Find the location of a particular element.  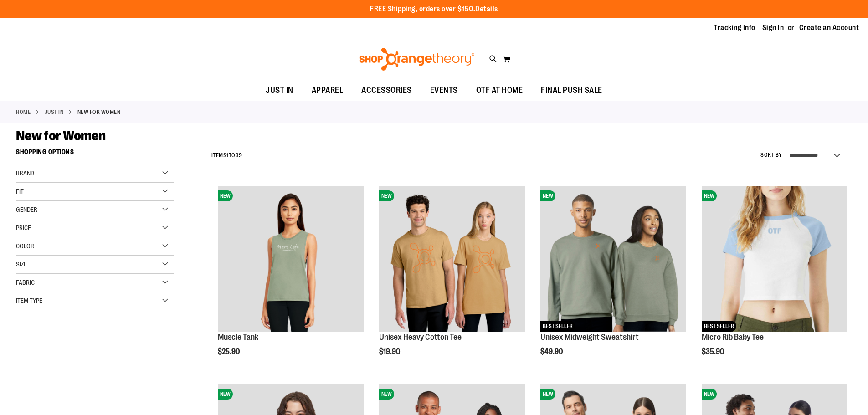

a: Unisex Heavy Cotton Tee is located at coordinates (420, 337).